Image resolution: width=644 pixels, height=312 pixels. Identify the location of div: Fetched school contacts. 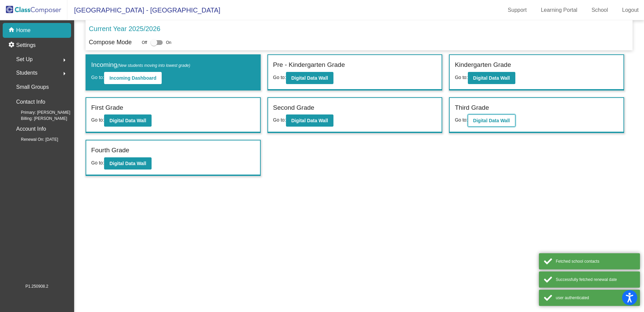
(596, 261).